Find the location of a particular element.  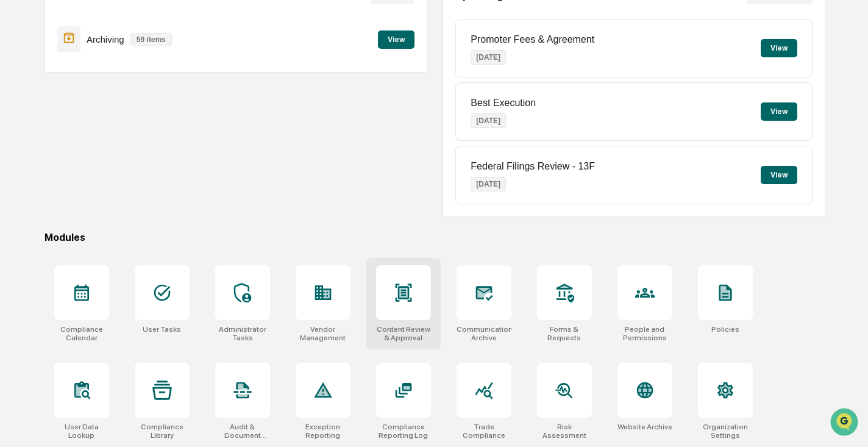

div: Administrator Tasks is located at coordinates (243, 334).